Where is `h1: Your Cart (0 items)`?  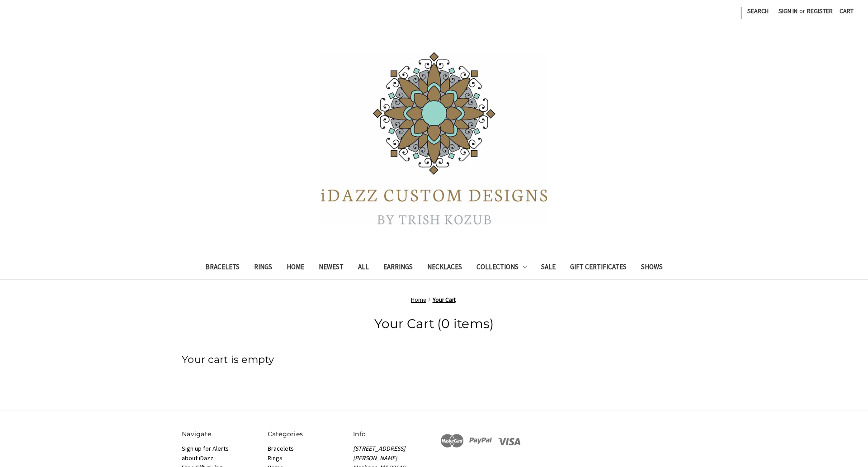 h1: Your Cart (0 items) is located at coordinates (434, 323).